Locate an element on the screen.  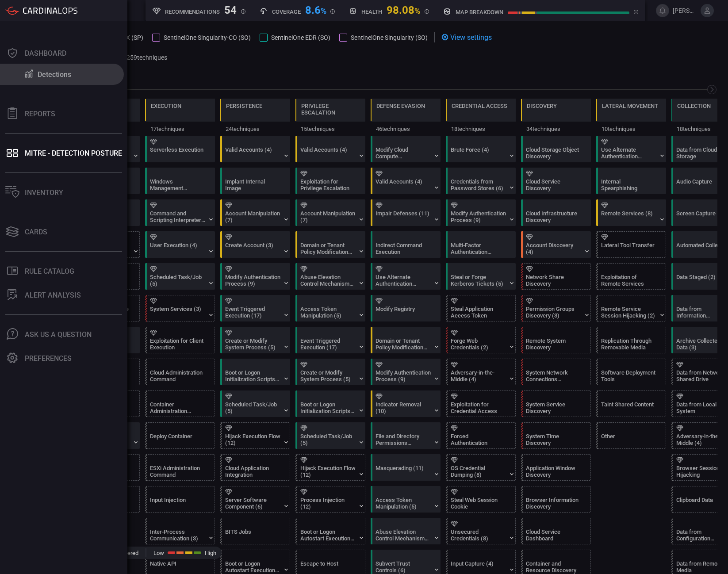
div: T1525: Implant Internal Image is located at coordinates (256, 181).